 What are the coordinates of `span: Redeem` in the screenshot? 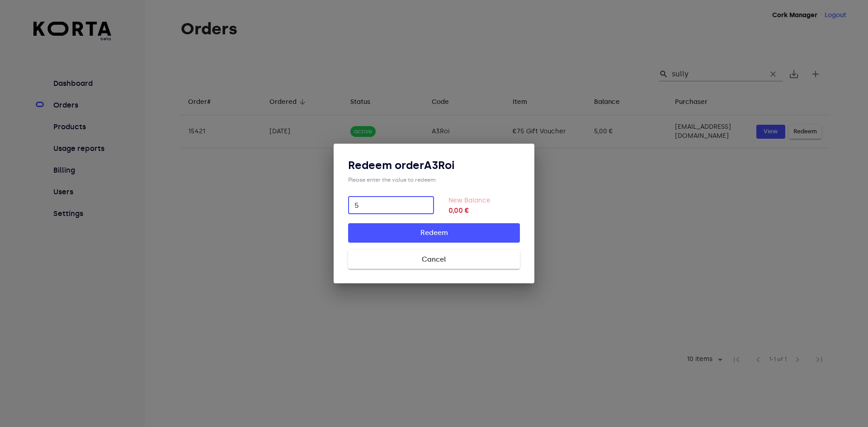 It's located at (434, 232).